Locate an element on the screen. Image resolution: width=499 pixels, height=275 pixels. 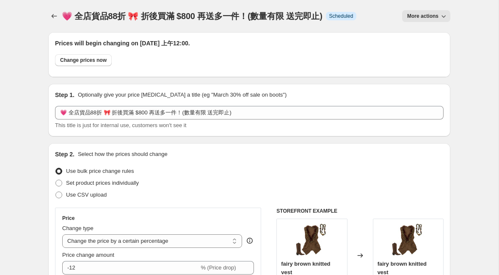
div: help is located at coordinates (250, 241).